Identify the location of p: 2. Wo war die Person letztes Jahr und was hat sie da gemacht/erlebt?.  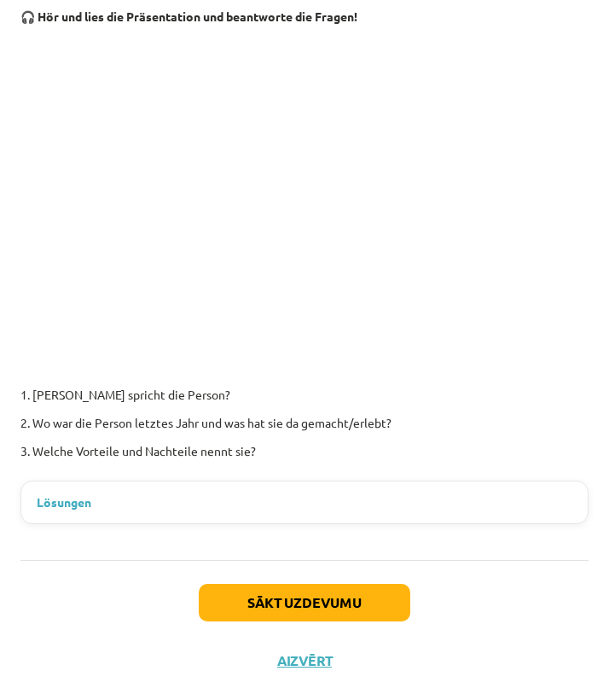
(304, 423).